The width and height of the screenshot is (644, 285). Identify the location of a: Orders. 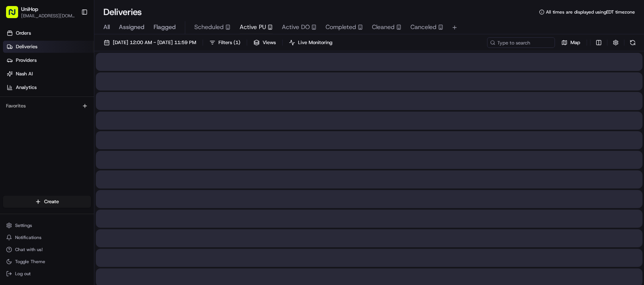
(48, 33).